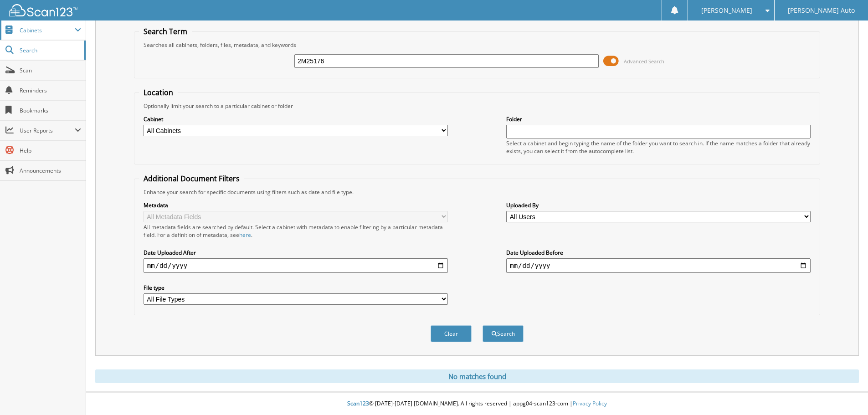 Image resolution: width=868 pixels, height=415 pixels. Describe the element at coordinates (296, 265) in the screenshot. I see `input: start` at that location.